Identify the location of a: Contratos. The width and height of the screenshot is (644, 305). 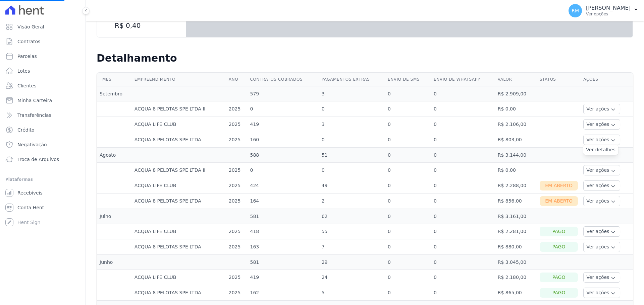
(42, 41).